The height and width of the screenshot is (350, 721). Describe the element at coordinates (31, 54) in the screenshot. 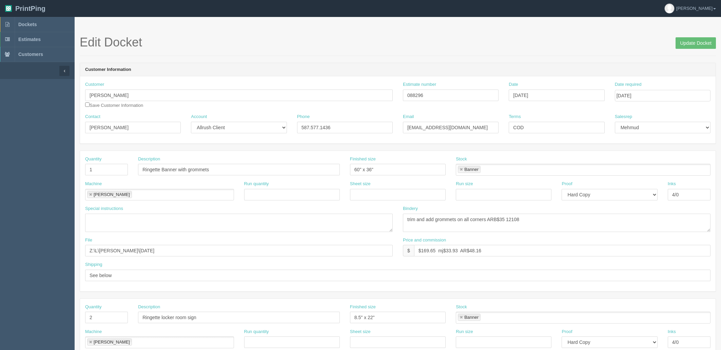

I see `span: Customers` at that location.